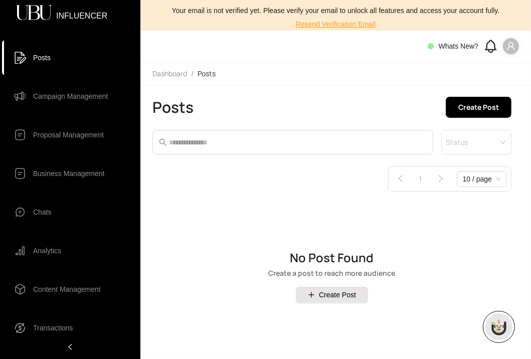 This screenshot has width=531, height=359. What do you see at coordinates (173, 107) in the screenshot?
I see `h2: Posts` at bounding box center [173, 107].